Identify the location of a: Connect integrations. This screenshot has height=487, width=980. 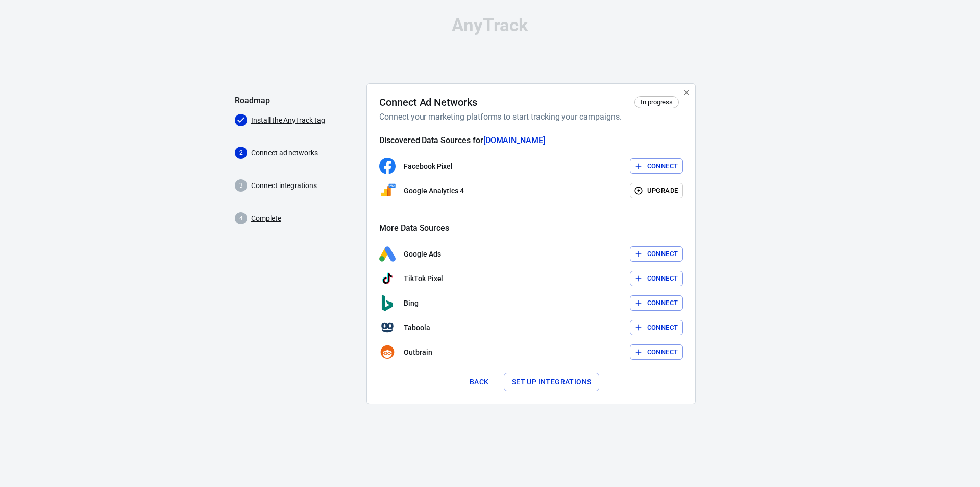
(284, 185).